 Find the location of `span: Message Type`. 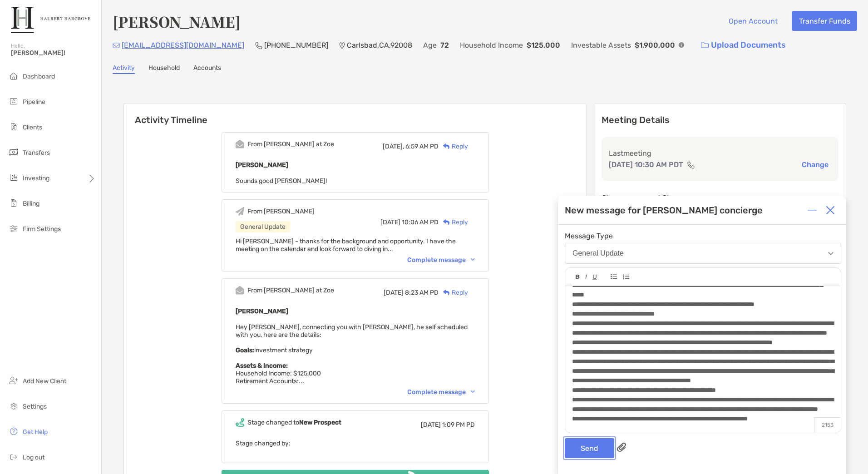

span: Message Type is located at coordinates (703, 236).